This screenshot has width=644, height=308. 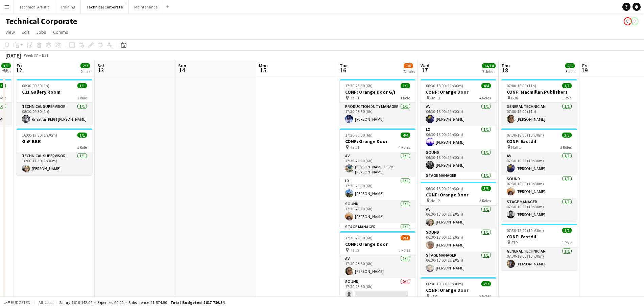 What do you see at coordinates (146, 7) in the screenshot?
I see `button: Maintenance` at bounding box center [146, 7].